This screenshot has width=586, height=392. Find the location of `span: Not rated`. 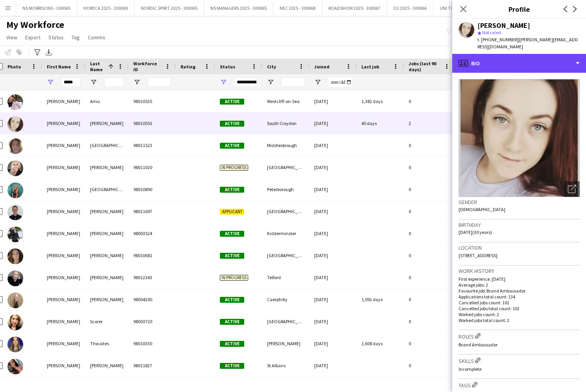

span: Not rated is located at coordinates (491, 32).